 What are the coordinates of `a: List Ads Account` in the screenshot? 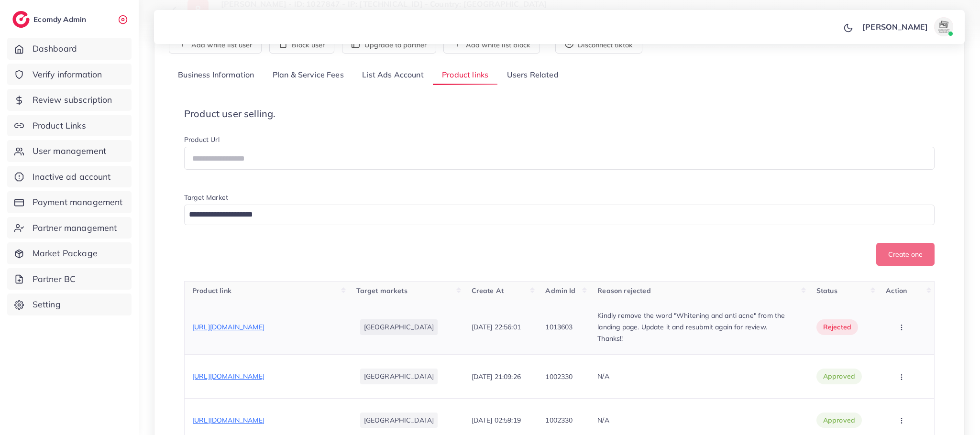 It's located at (392, 75).